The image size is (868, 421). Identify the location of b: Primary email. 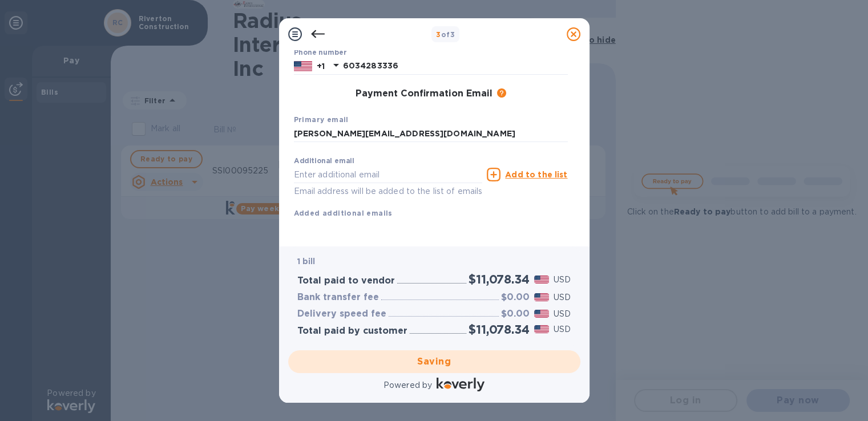
(322, 119).